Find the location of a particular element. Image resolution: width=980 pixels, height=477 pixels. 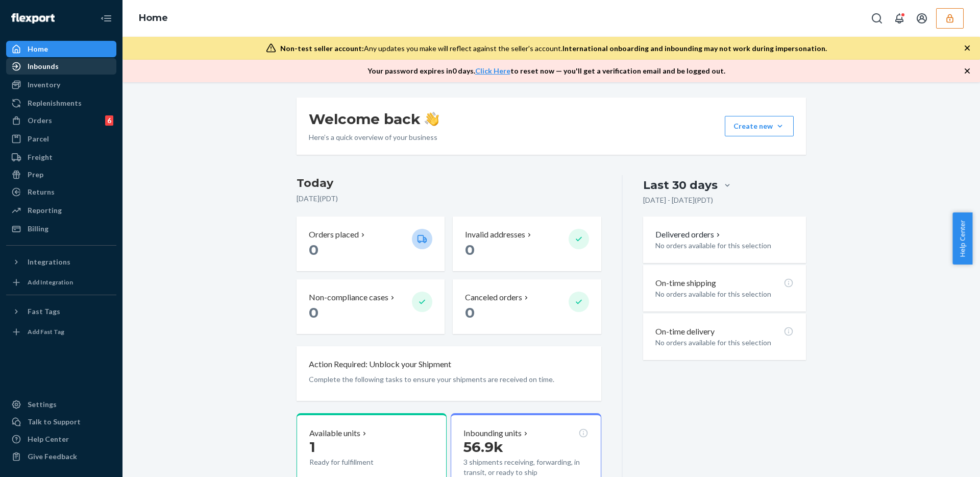

p: Invalid addresses is located at coordinates (495, 234).